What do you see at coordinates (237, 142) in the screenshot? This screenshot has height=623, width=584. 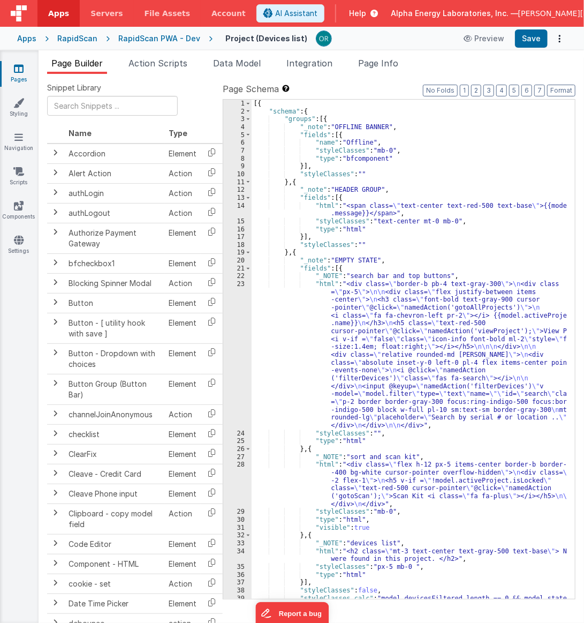 I see `div: 6` at bounding box center [237, 142].